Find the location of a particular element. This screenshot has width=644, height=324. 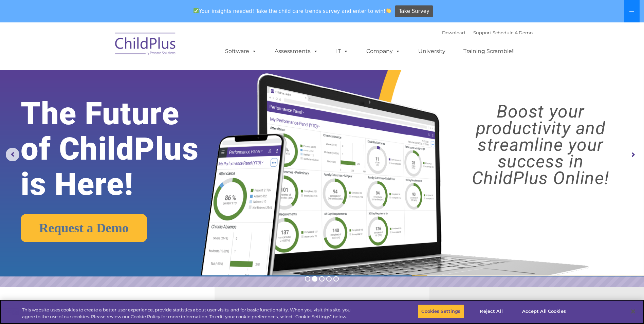

a: Take Survey is located at coordinates (414, 11).